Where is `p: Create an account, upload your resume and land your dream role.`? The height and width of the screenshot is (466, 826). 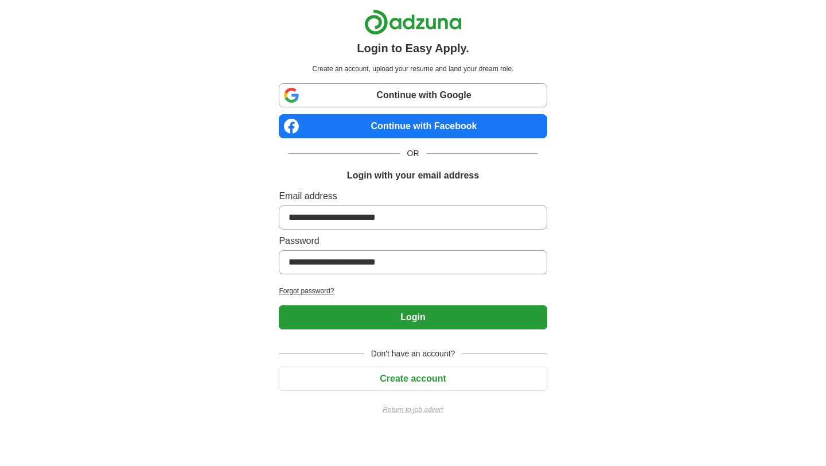
p: Create an account, upload your resume and land your dream role. is located at coordinates (412, 69).